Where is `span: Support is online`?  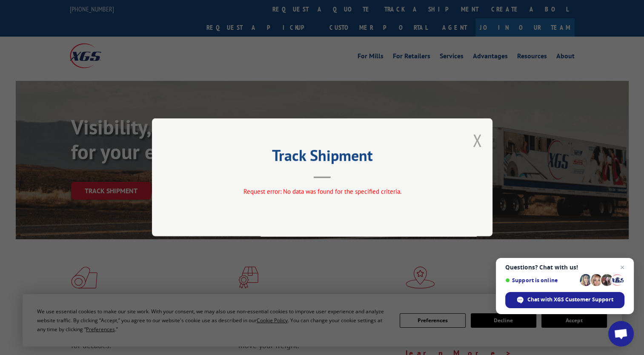 span: Support is online is located at coordinates (541, 280).